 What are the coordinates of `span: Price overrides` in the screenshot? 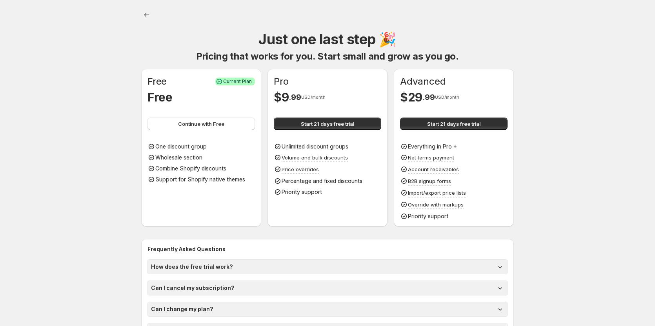 It's located at (300, 169).